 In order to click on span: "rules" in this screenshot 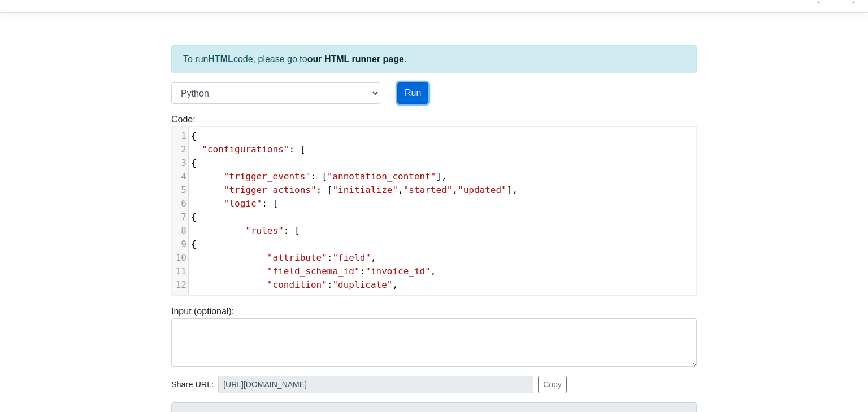, I will do `click(264, 230)`.